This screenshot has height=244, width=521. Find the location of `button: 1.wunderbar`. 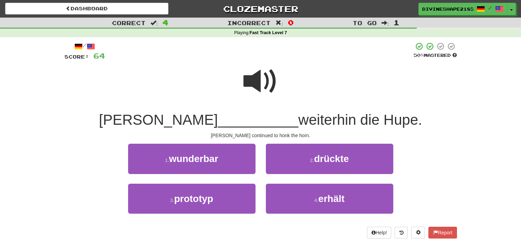

button: 1.wunderbar is located at coordinates (192, 158).